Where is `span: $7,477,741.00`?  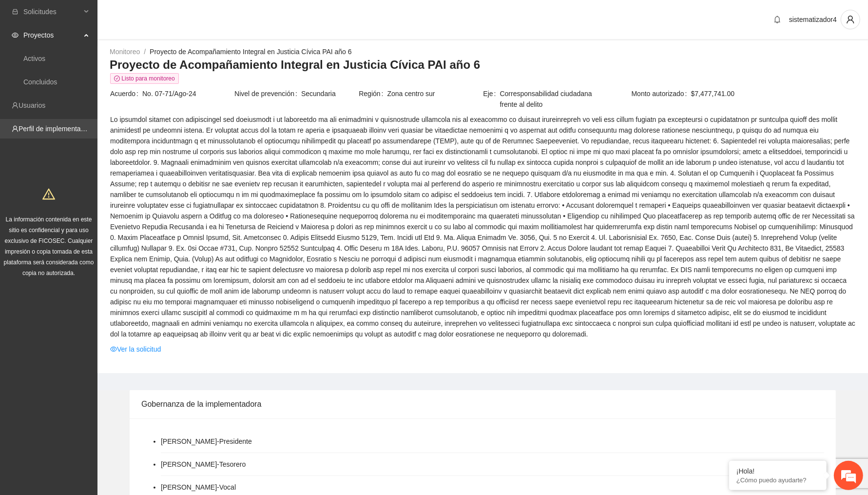
span: $7,477,741.00 is located at coordinates (773, 94).